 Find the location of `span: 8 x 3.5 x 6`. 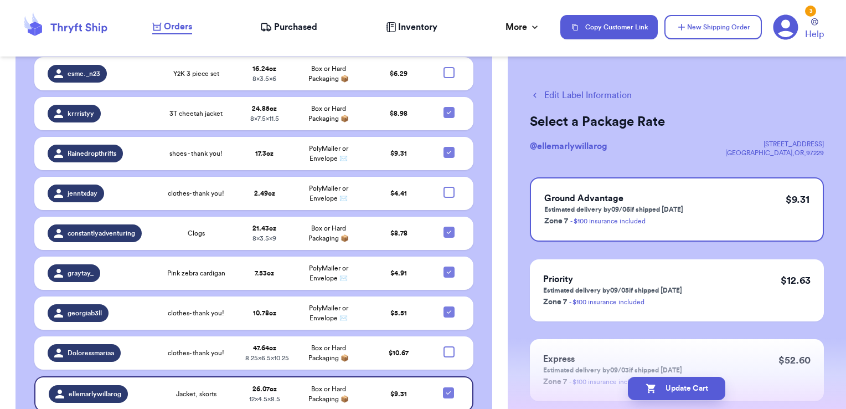

span: 8 x 3.5 x 6 is located at coordinates (264, 79).